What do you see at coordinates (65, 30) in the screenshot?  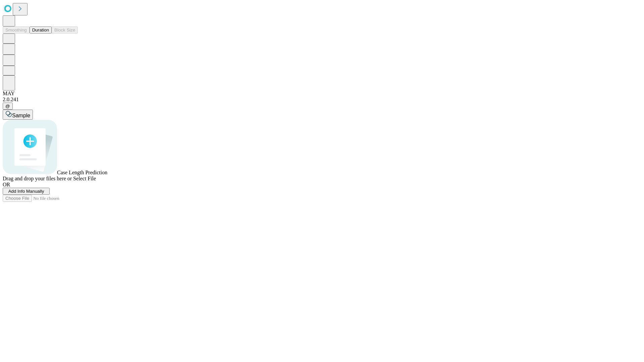 I see `button: Block Size` at bounding box center [65, 30].